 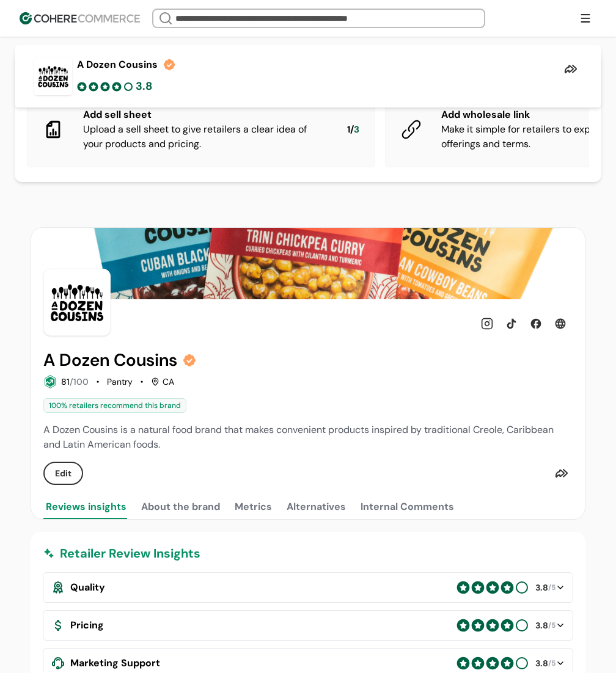 What do you see at coordinates (80, 18) in the screenshot?
I see `img: Cohere Logo` at bounding box center [80, 18].